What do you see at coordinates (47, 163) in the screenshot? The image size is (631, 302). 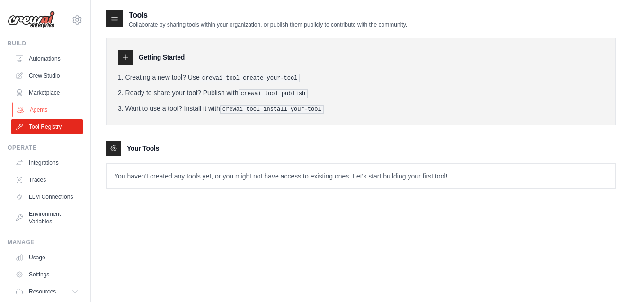 I see `a: Integrations` at bounding box center [47, 163].